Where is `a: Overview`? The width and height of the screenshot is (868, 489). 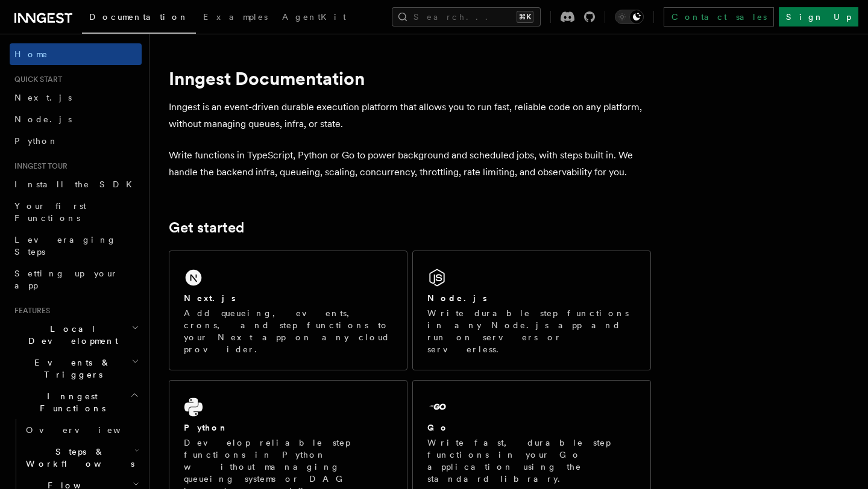 a: Overview is located at coordinates (81, 430).